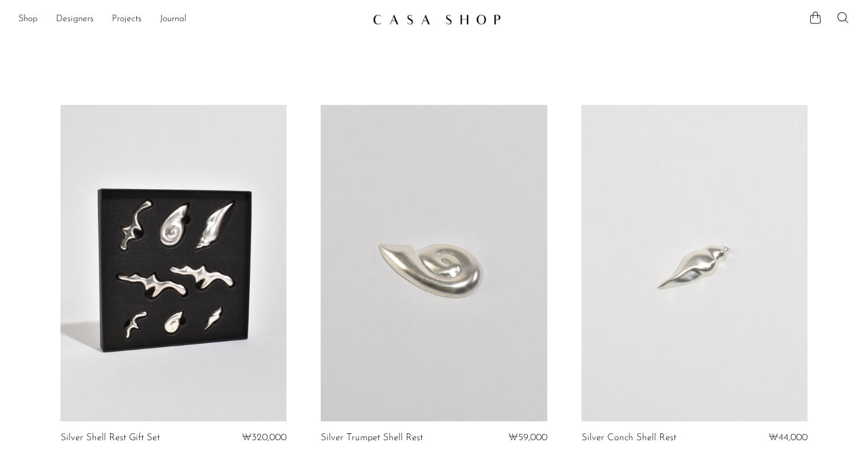  What do you see at coordinates (528, 437) in the screenshot?
I see `span: ₩59,000` at bounding box center [528, 437].